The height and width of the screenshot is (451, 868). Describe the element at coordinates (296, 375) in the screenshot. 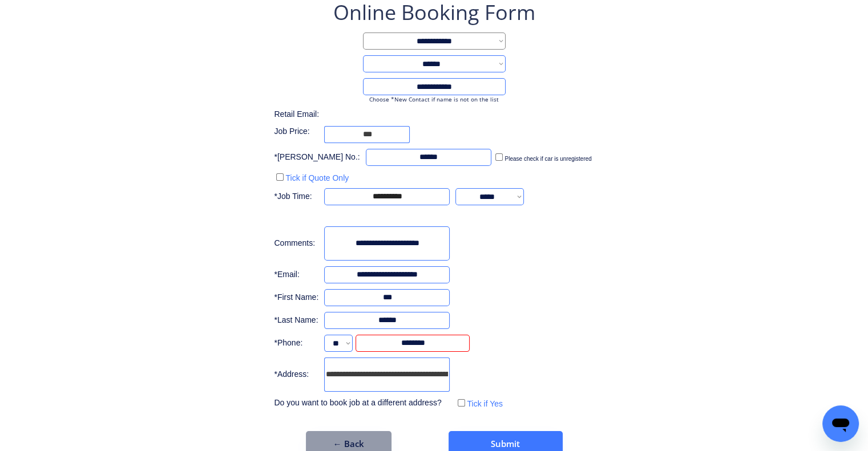

I see `div: *Address:` at that location.